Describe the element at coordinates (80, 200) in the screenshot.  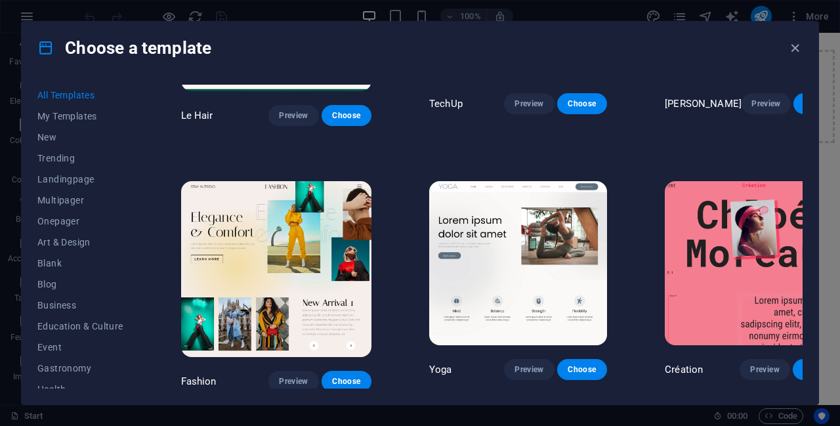
I see `button: Multipager` at that location.